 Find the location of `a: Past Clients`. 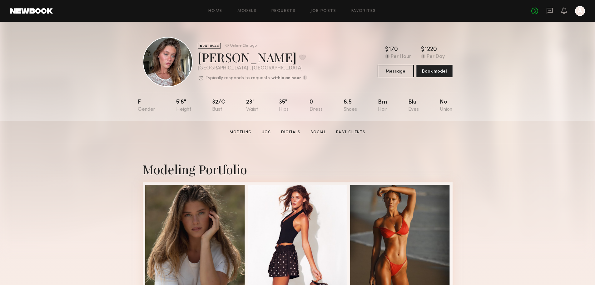

a: Past Clients is located at coordinates (351, 132).